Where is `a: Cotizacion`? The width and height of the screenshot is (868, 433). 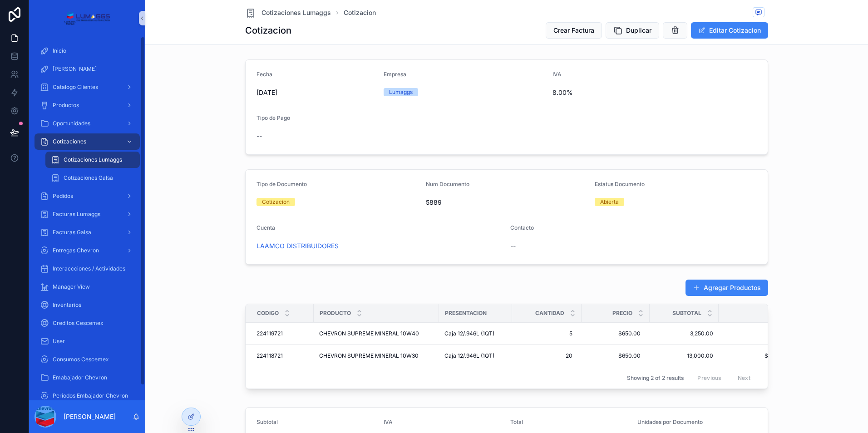
a: Cotizacion is located at coordinates (360, 13).